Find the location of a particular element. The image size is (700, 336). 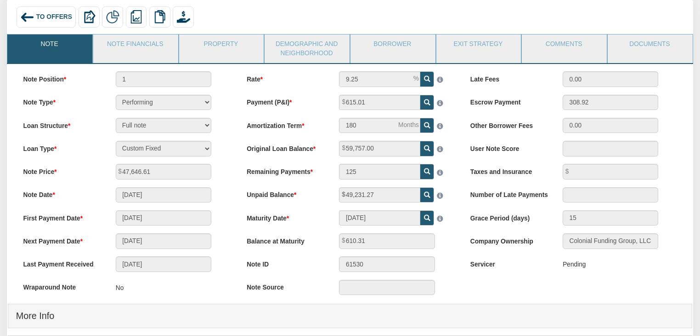

img: copy.png is located at coordinates (160, 17).